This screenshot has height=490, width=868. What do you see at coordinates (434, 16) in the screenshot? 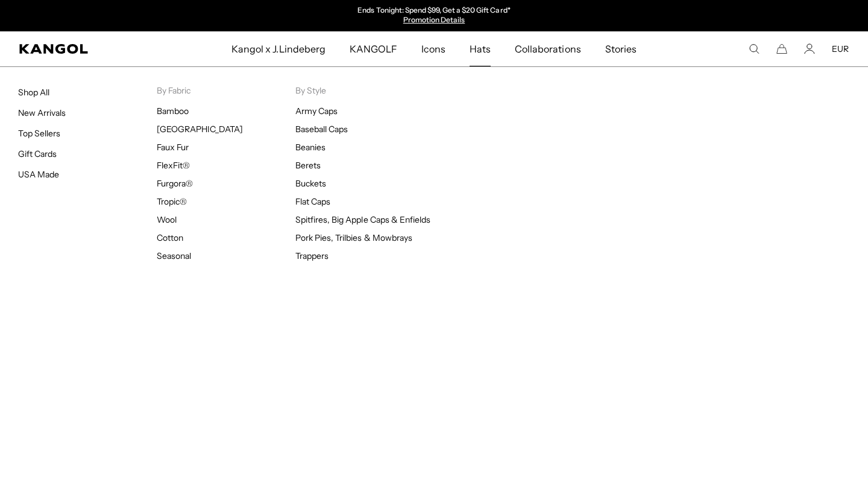
I see `div: Announcement` at bounding box center [434, 16].